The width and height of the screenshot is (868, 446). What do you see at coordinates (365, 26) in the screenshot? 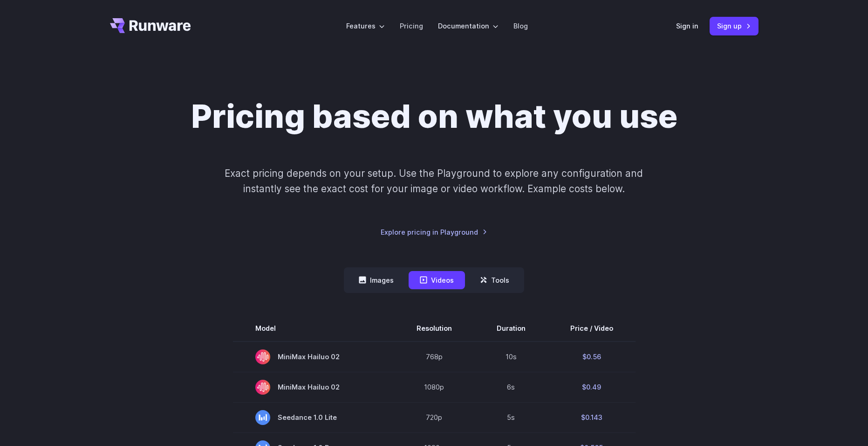
I see `label: Features` at bounding box center [365, 26].